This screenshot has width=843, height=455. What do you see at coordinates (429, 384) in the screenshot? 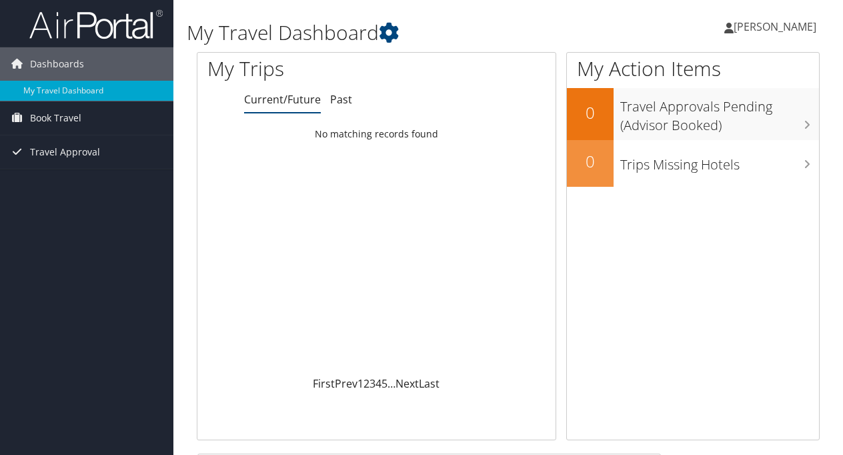
I see `a: Last` at bounding box center [429, 384].